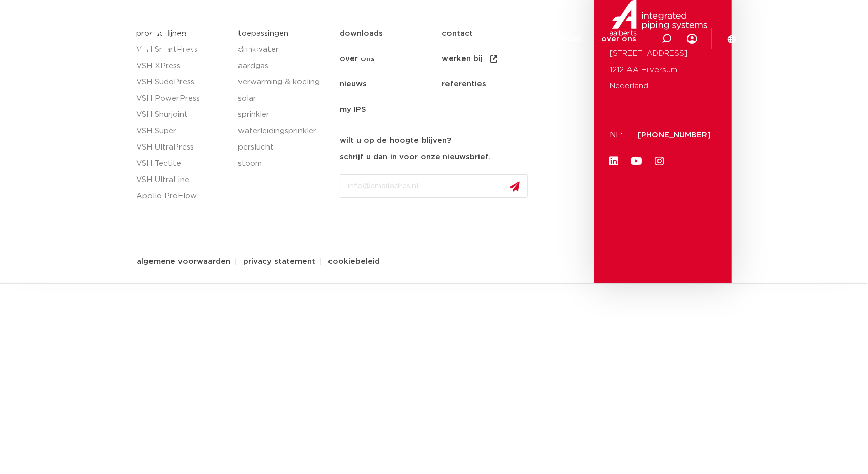  Describe the element at coordinates (354, 261) in the screenshot. I see `a: cookiebeleid` at that location.